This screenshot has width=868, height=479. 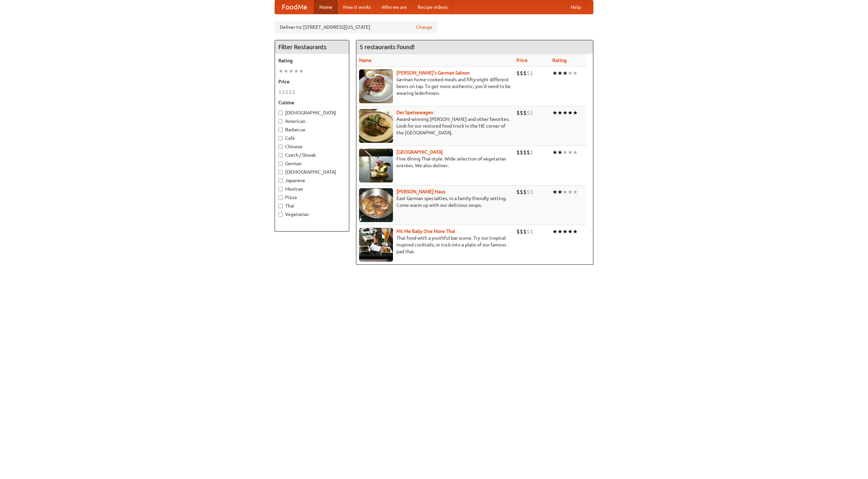 What do you see at coordinates (312, 103) in the screenshot?
I see `h5: Cuisine` at bounding box center [312, 103].